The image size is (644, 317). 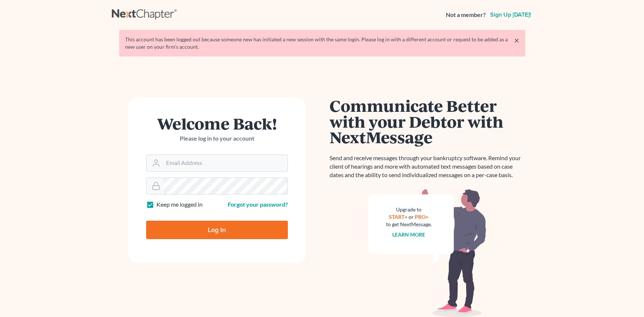 What do you see at coordinates (422, 217) in the screenshot?
I see `a: PRO+` at bounding box center [422, 217].